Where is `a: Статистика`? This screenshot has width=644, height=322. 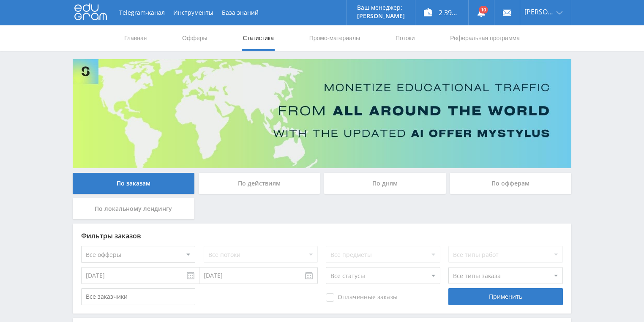 a: Статистика is located at coordinates (258, 38).